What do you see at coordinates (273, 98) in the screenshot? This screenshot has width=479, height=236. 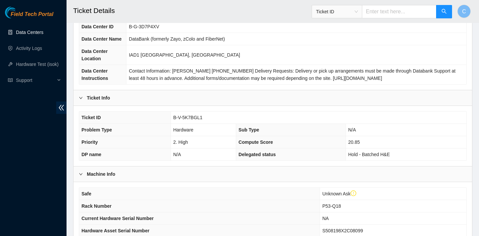 I see `div: Ticket Info` at bounding box center [273, 98].